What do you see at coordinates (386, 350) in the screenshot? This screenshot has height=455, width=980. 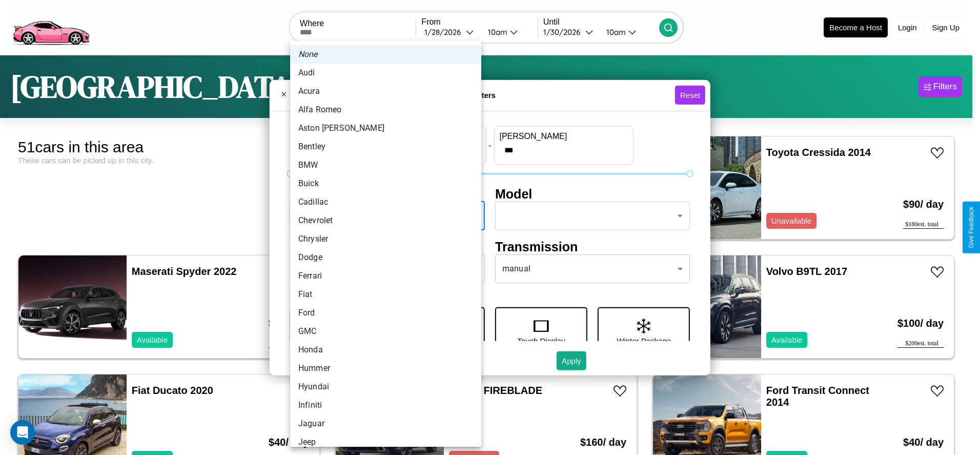 I see `li: Honda` at bounding box center [386, 350].